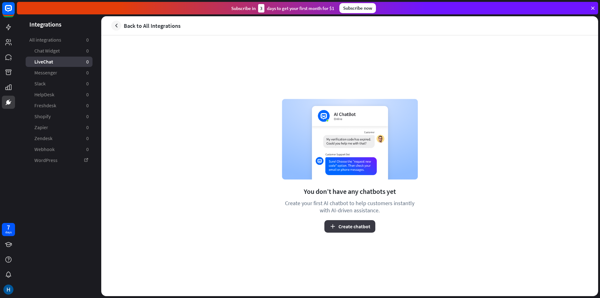 The width and height of the screenshot is (600, 298). I want to click on a: Chat Widget 0, so click(59, 51).